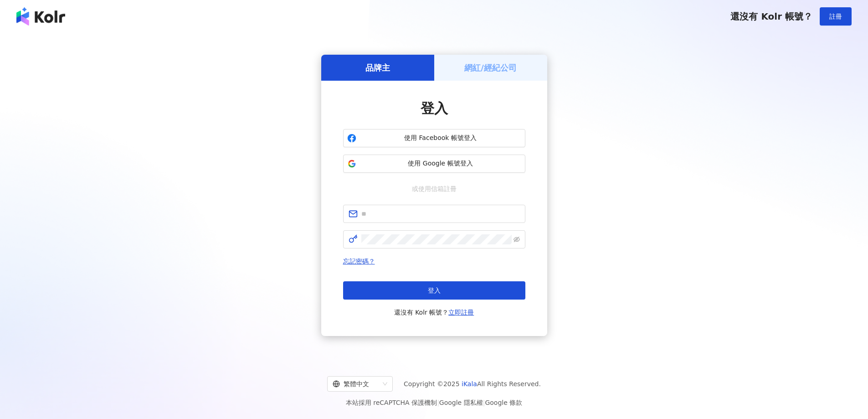  Describe the element at coordinates (434, 403) in the screenshot. I see `span: 本站採用 reCAPTCHA 保護機制` at that location.